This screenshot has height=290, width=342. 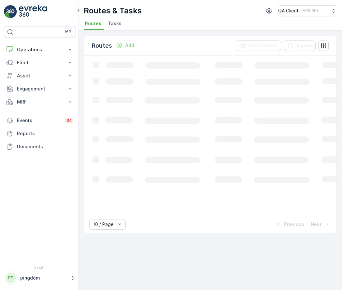 What do you see at coordinates (310, 11) in the screenshot?
I see `p: ( +03:00 )` at bounding box center [310, 11].